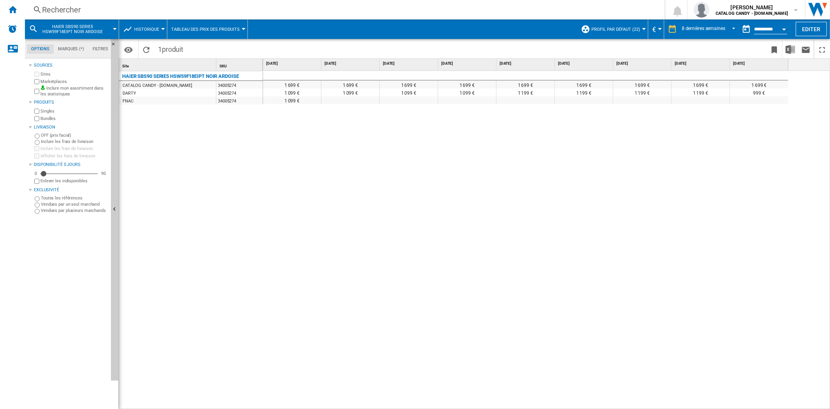 This screenshot has height=409, width=830. I want to click on button: Envoyer ce rapport par email, so click(806, 49).